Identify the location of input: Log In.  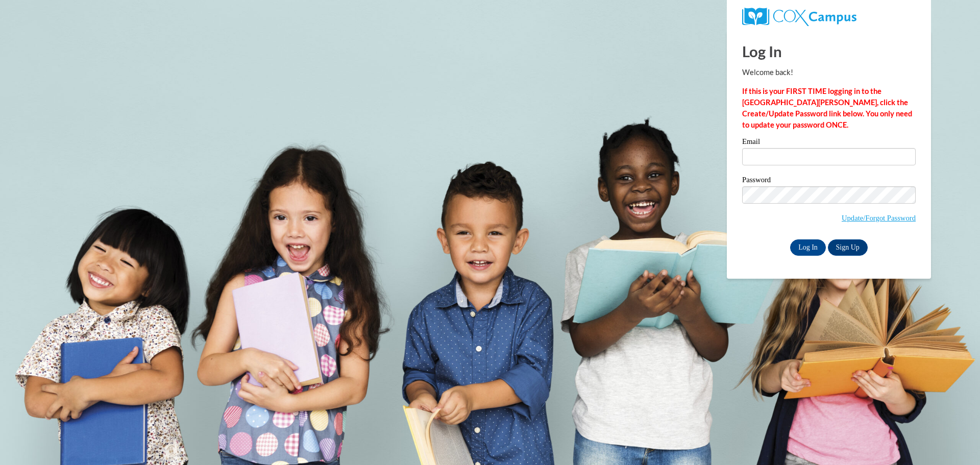
(808, 247).